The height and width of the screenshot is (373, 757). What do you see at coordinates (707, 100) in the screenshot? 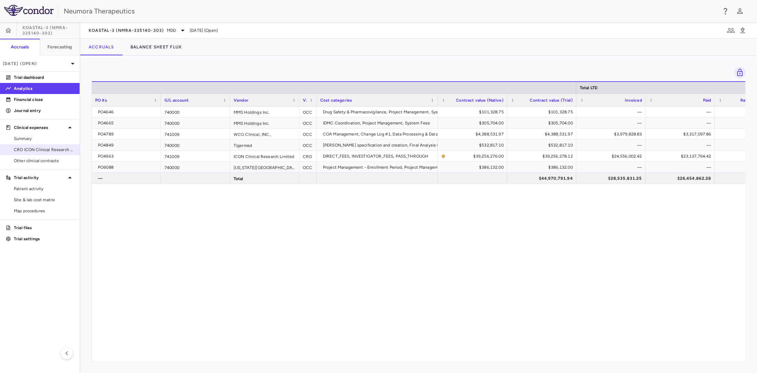
I see `span: Paid` at bounding box center [707, 100].